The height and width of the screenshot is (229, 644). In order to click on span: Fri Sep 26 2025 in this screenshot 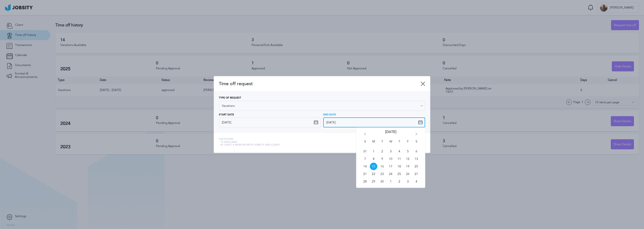, I will do `click(408, 174)`.